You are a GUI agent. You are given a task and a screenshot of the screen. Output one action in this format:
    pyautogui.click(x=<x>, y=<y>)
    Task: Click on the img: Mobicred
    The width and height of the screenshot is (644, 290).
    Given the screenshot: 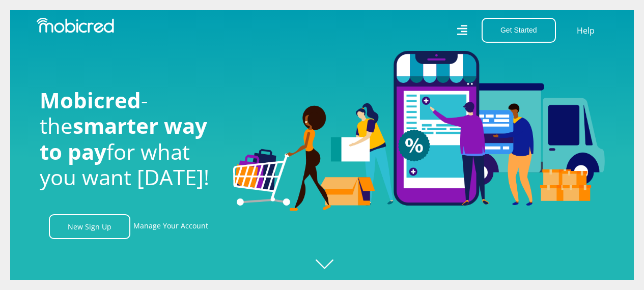 What is the action you would take?
    pyautogui.click(x=75, y=25)
    